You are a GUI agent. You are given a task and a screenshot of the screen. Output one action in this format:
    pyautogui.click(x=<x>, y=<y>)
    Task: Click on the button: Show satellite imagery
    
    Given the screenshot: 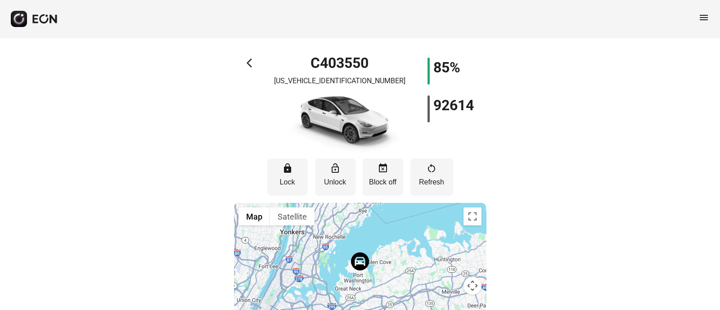 What is the action you would take?
    pyautogui.click(x=292, y=217)
    